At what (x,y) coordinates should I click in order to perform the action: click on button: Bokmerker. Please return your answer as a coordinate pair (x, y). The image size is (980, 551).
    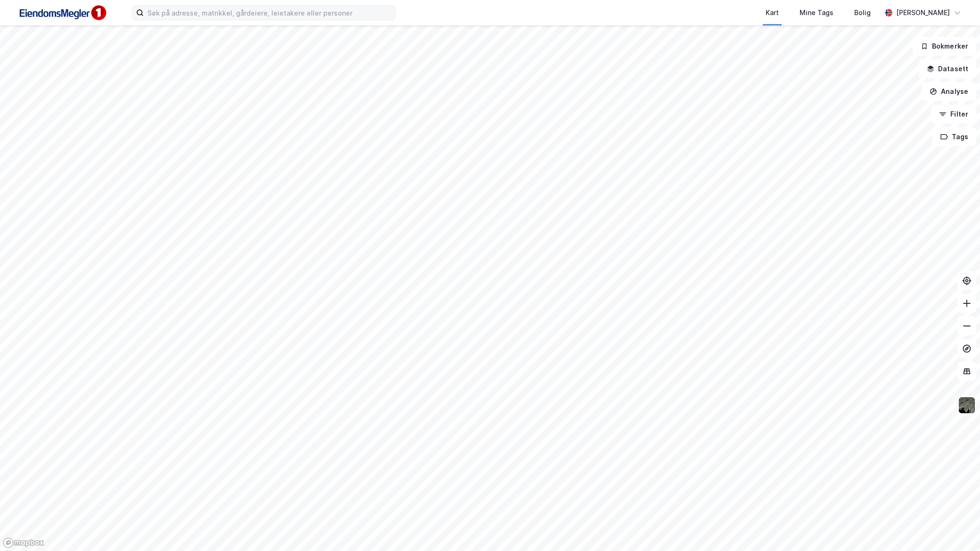
    Looking at the image, I should click on (944, 46).